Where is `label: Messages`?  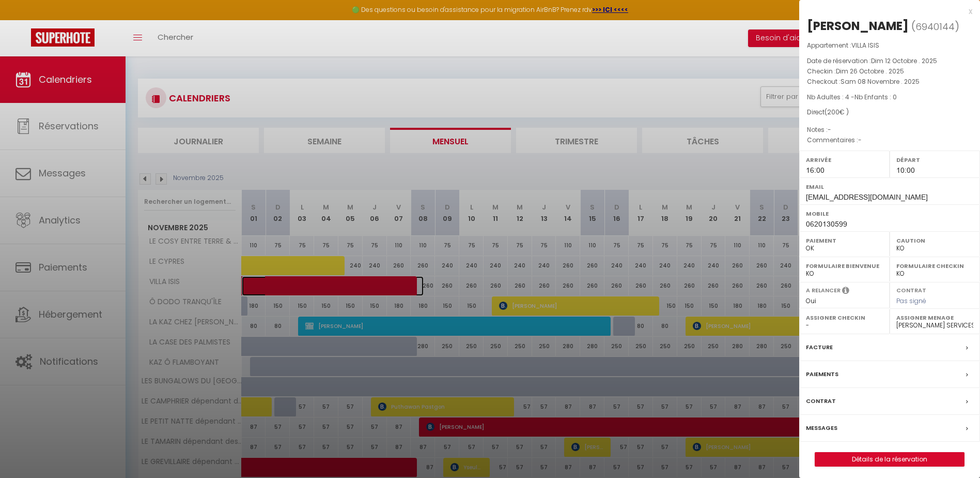
label: Messages is located at coordinates (821, 428).